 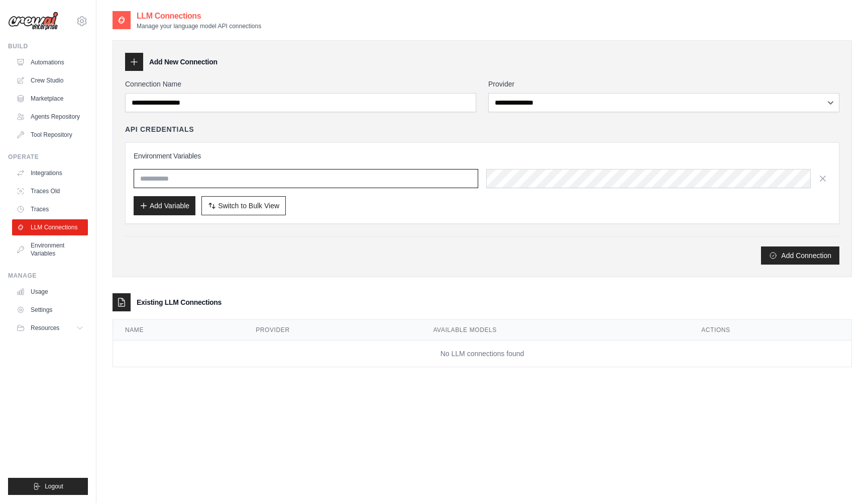 I want to click on a: Crew Studio, so click(x=50, y=81).